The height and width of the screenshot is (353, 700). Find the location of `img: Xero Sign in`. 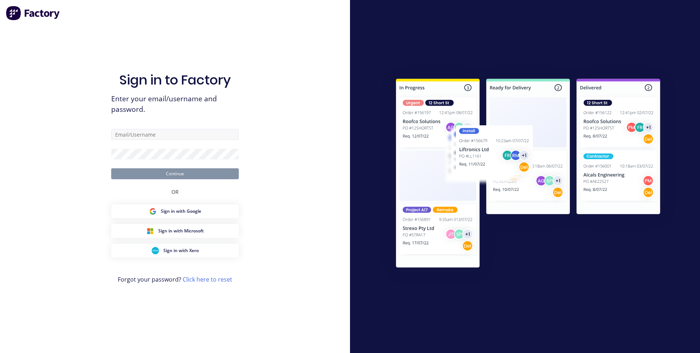

img: Xero Sign in is located at coordinates (155, 251).